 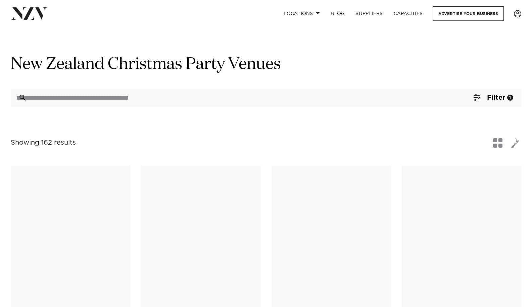 I want to click on div: 1, so click(x=510, y=98).